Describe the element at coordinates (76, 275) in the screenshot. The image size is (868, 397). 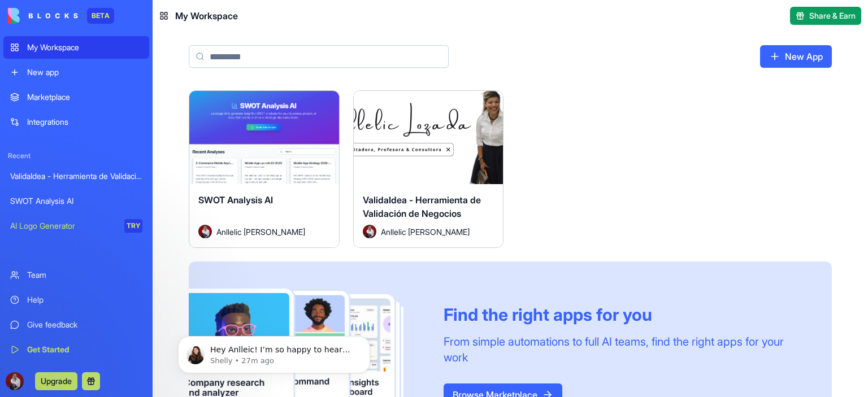
I see `a: Team` at that location.